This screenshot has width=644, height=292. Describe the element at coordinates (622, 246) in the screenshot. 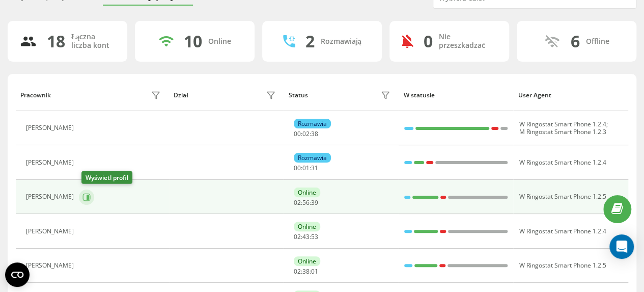

I see `div: Open Intercom Messenger` at that location.